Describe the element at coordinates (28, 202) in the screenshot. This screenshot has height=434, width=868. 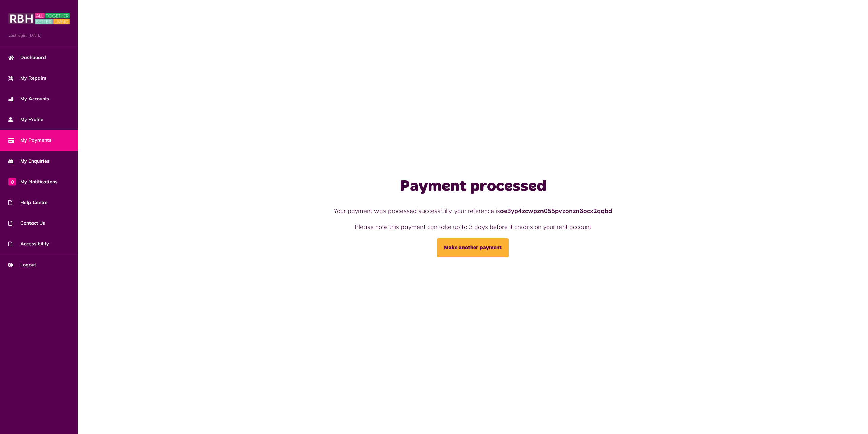
I see `span: Help Centre` at that location.